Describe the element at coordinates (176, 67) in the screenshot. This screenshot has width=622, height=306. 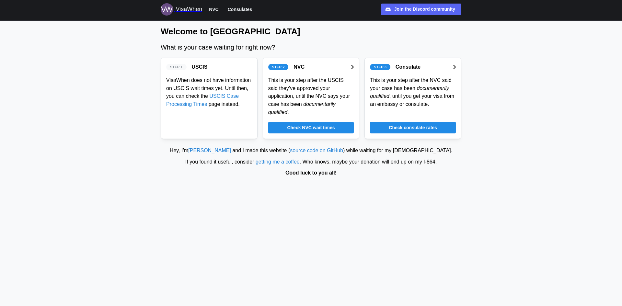
I see `span: Step 1` at that location.